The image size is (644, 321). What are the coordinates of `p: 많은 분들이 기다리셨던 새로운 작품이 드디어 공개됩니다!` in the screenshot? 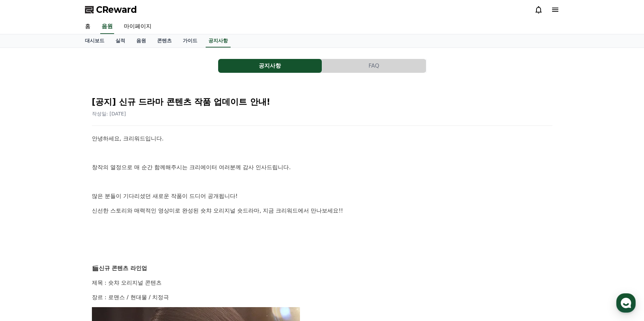 It's located at (322, 196).